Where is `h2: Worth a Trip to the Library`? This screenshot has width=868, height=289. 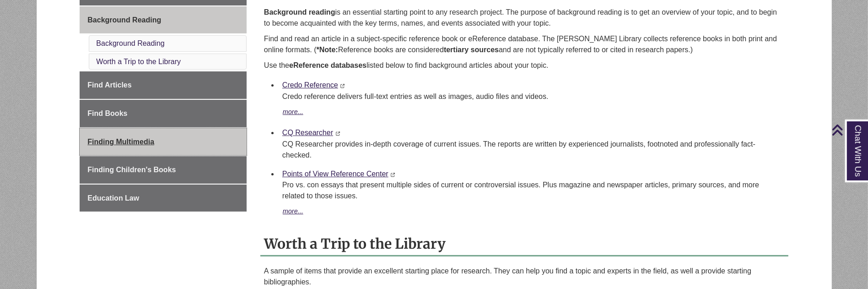 h2: Worth a Trip to the Library is located at coordinates (524, 244).